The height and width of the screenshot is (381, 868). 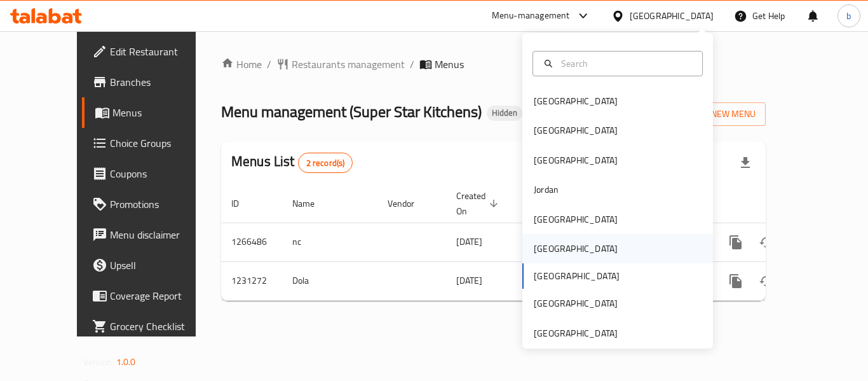 What do you see at coordinates (252, 280) in the screenshot?
I see `td: 1231272` at bounding box center [252, 280].